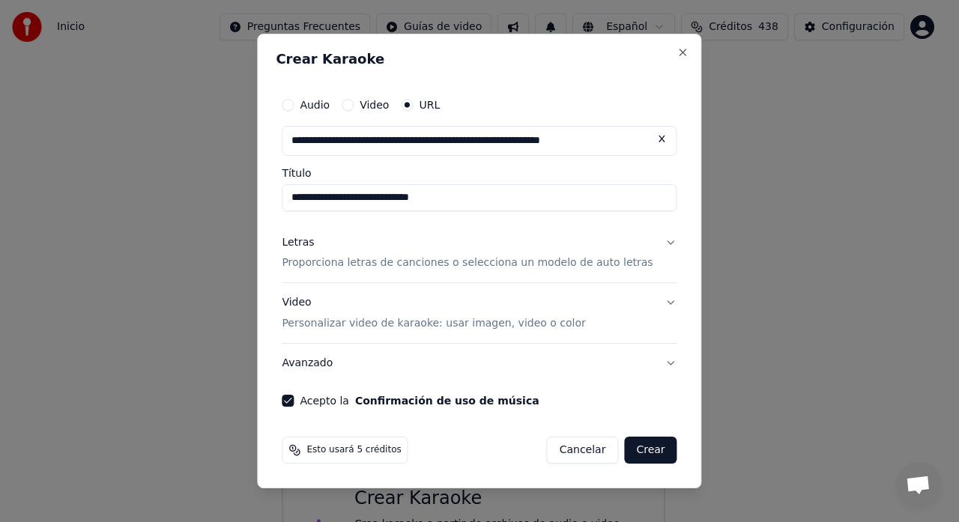  Describe the element at coordinates (479, 59) in the screenshot. I see `h2: Crear Karaoke` at that location.